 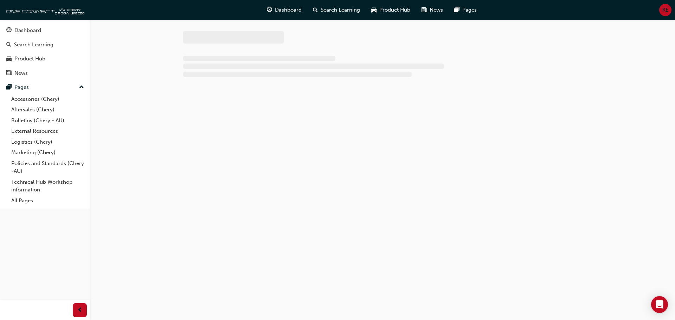 I want to click on a: guage-iconDashboard, so click(x=284, y=10).